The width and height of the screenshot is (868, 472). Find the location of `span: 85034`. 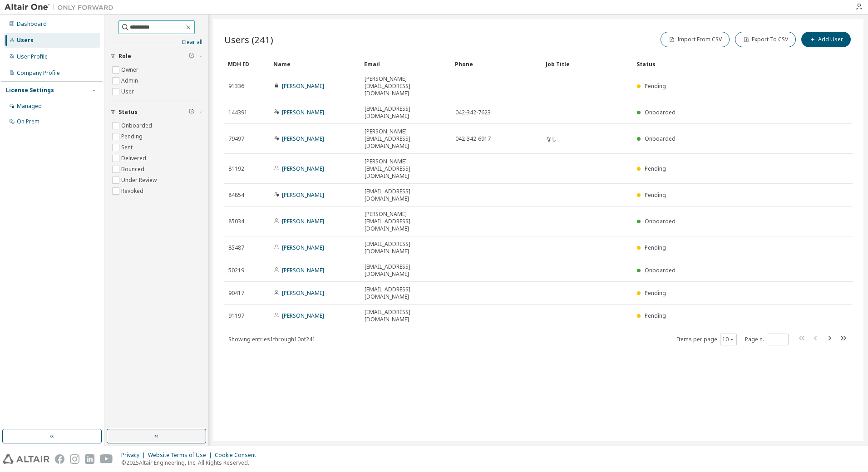

span: 85034 is located at coordinates (236, 221).